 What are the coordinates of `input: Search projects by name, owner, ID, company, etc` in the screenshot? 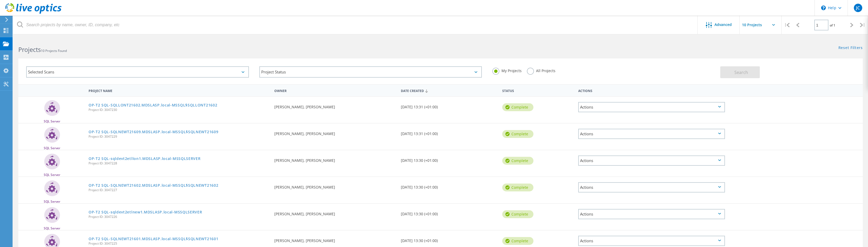 It's located at (355, 25).